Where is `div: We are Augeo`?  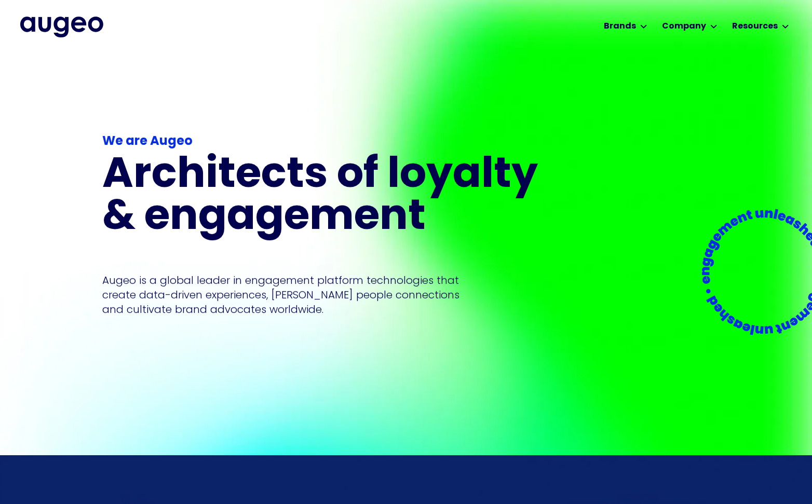 div: We are Augeo is located at coordinates (326, 142).